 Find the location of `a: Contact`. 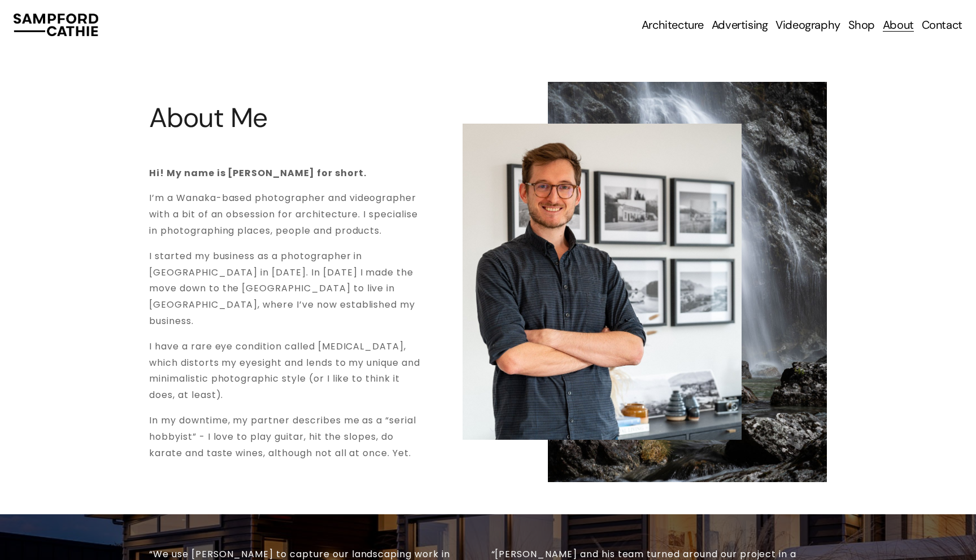

a: Contact is located at coordinates (942, 25).